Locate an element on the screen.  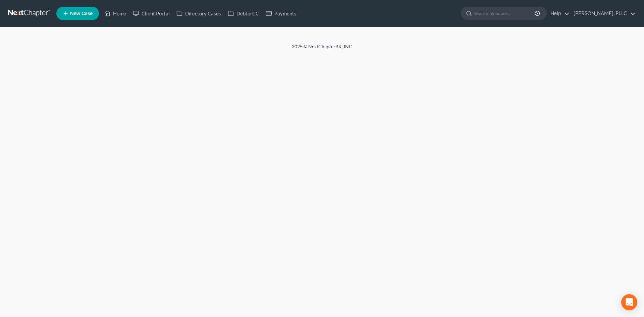
div: 2025 © NextChapterBK, INC is located at coordinates (322, 49).